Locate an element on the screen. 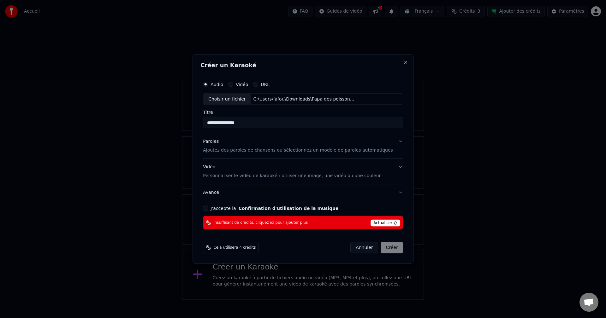 This screenshot has height=318, width=606. span: Cela utilisera 4 crédits is located at coordinates (235, 248).